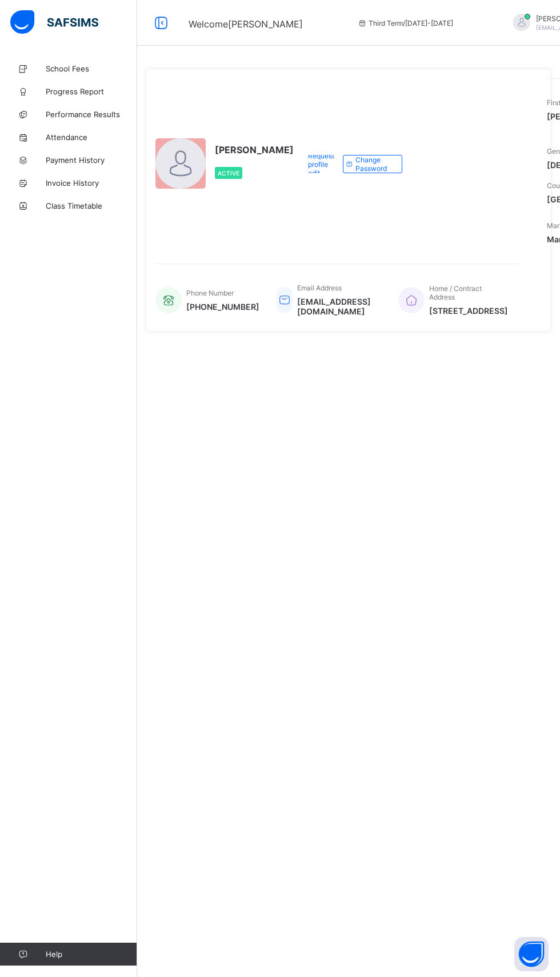 The width and height of the screenshot is (560, 977). Describe the element at coordinates (92, 160) in the screenshot. I see `span: Payment History` at that location.